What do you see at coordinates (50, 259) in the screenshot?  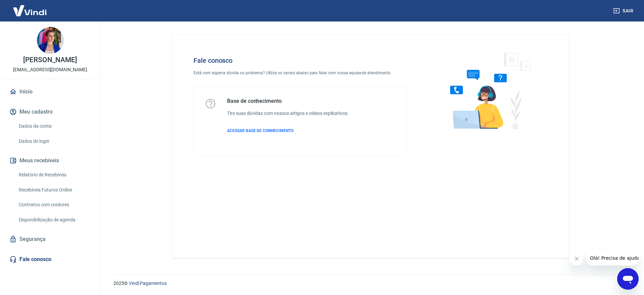 I see `a: Fale conosco` at bounding box center [50, 259].